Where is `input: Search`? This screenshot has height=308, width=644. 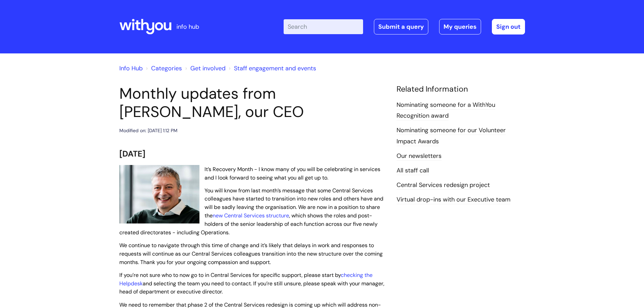
input: Search is located at coordinates (323, 27).